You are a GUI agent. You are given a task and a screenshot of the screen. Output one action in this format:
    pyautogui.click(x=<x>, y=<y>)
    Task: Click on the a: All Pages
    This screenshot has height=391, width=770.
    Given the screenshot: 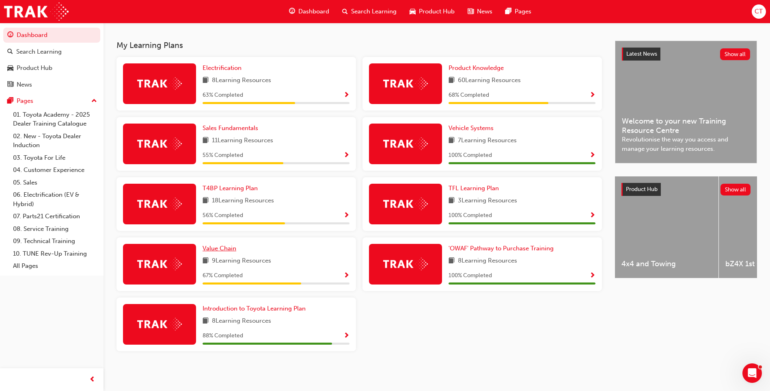 What is the action you would take?
    pyautogui.click(x=55, y=266)
    